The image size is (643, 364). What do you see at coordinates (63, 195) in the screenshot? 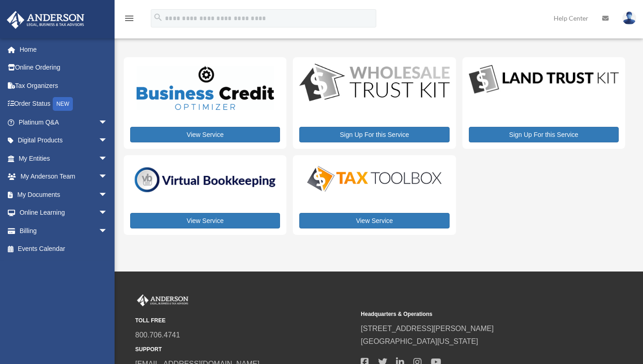
I see `a: My Documentsarrow_drop_down` at bounding box center [63, 195].